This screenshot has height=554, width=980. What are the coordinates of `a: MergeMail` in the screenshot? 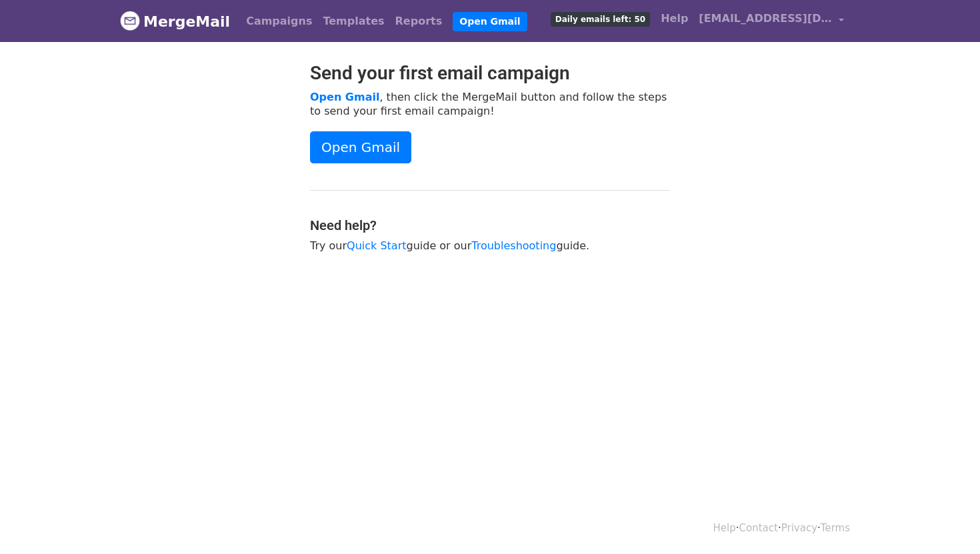 It's located at (175, 22).